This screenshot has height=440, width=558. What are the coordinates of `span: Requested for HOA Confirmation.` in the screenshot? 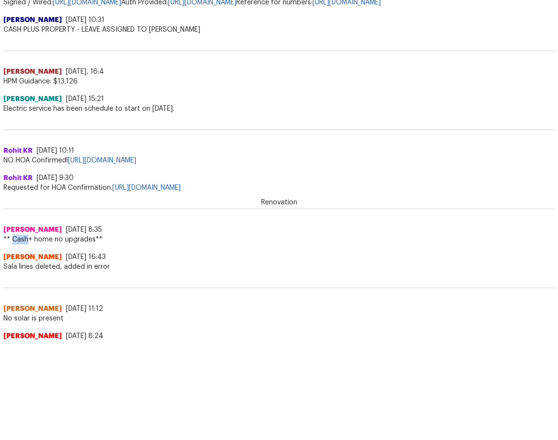 It's located at (279, 188).